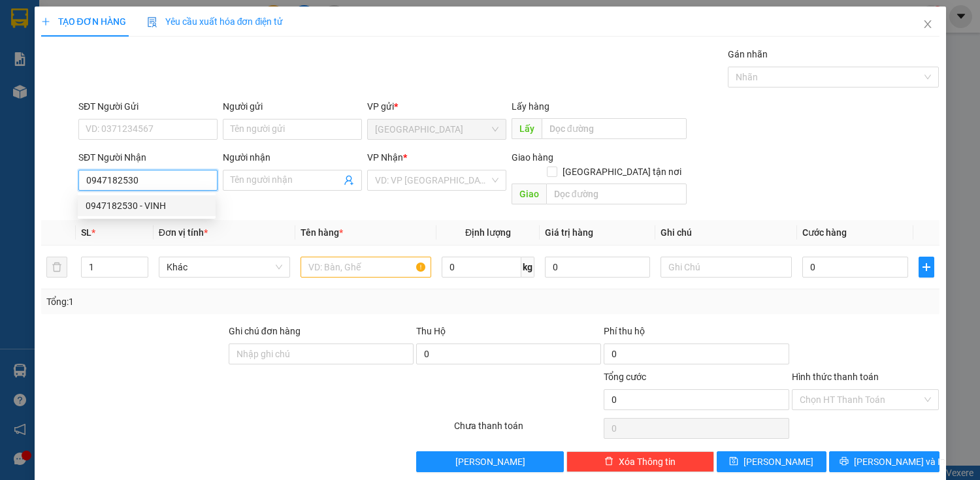 Image resolution: width=980 pixels, height=480 pixels. What do you see at coordinates (609, 461) in the screenshot?
I see `span: delete` at bounding box center [609, 461].